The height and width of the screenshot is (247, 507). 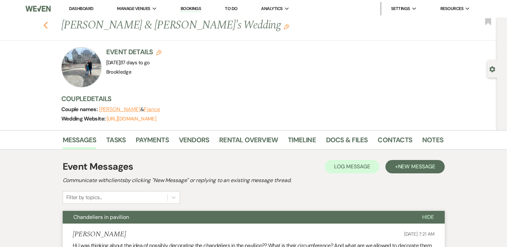 I want to click on a: Contacts, so click(x=395, y=142).